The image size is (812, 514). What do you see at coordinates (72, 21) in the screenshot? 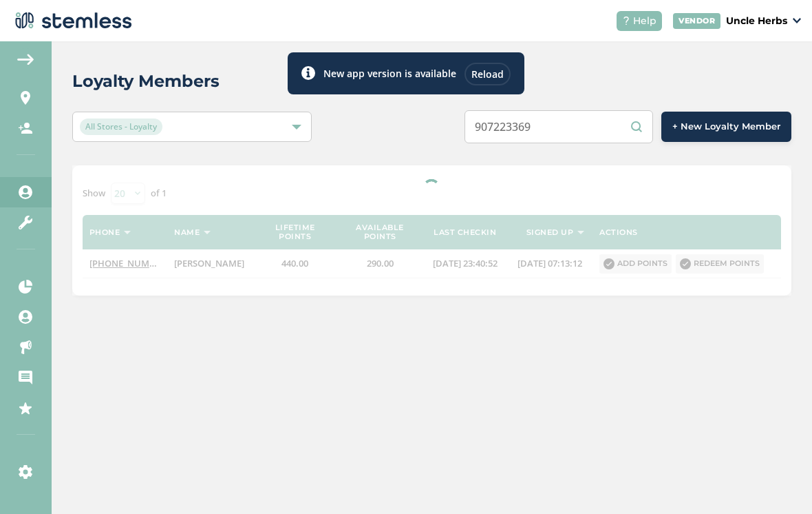
I see `img: logo-dark-0685b13c.svg` at bounding box center [72, 21].